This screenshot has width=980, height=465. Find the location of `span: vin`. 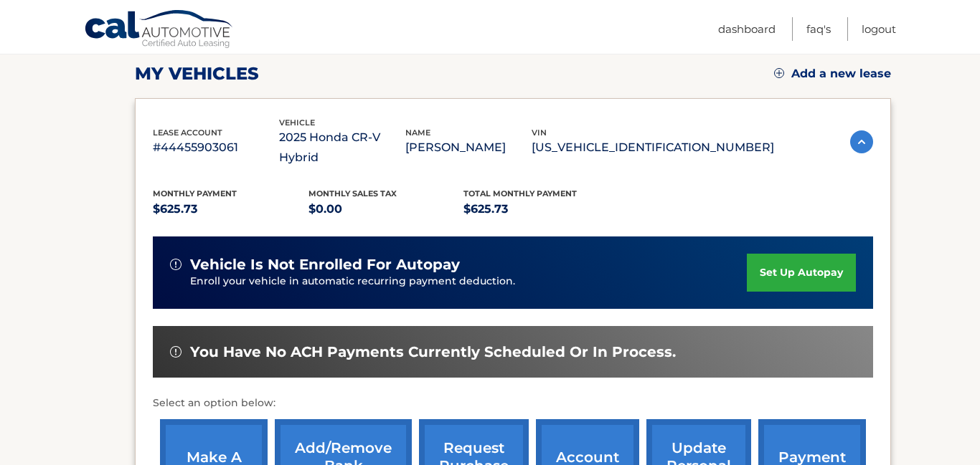

span: vin is located at coordinates (539, 132).